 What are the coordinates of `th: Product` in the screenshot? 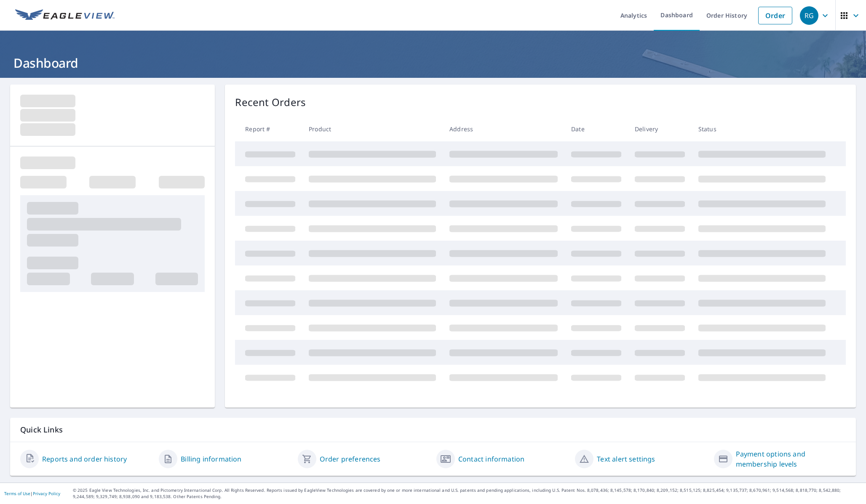 It's located at (372, 129).